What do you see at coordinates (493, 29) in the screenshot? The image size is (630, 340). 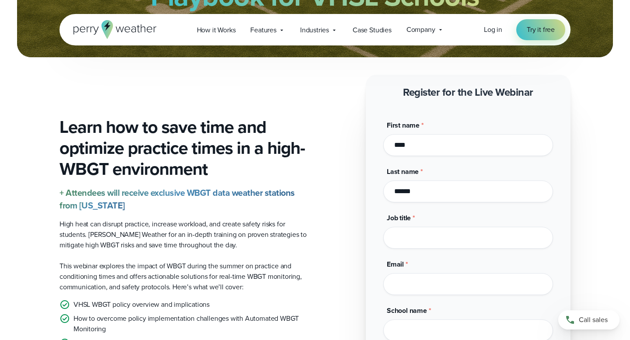 I see `span: Log in` at bounding box center [493, 29].